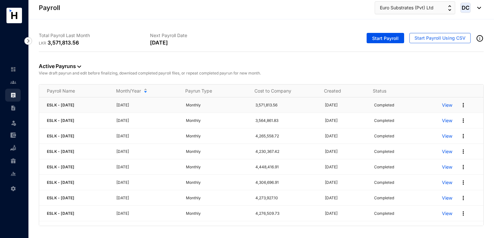  Describe the element at coordinates (94, 36) in the screenshot. I see `p: Total Payroll Last Month` at that location.